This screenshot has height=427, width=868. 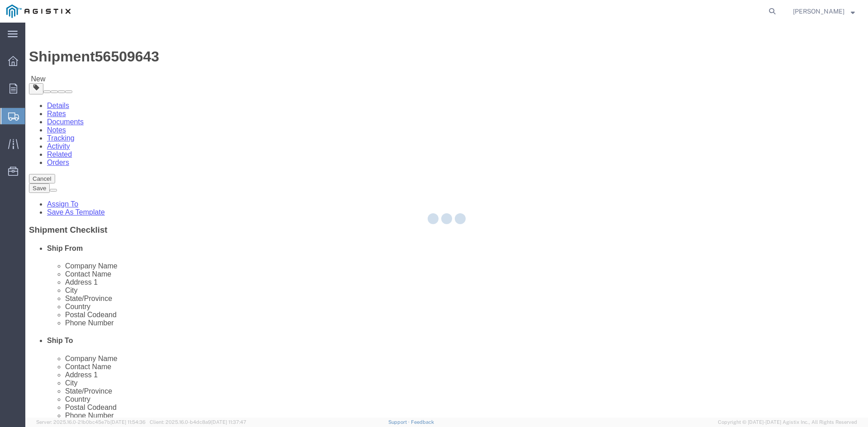 I want to click on span: Client: 2025.16.0-b4dc8a9, so click(x=198, y=422).